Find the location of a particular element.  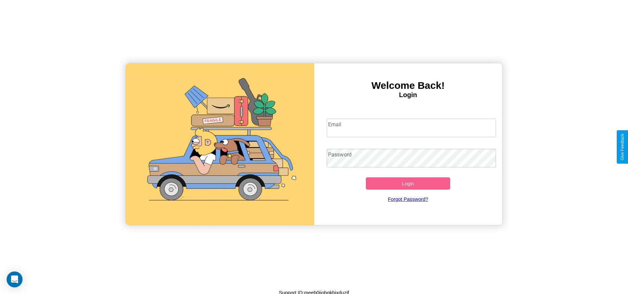

img: gif is located at coordinates (220, 144).